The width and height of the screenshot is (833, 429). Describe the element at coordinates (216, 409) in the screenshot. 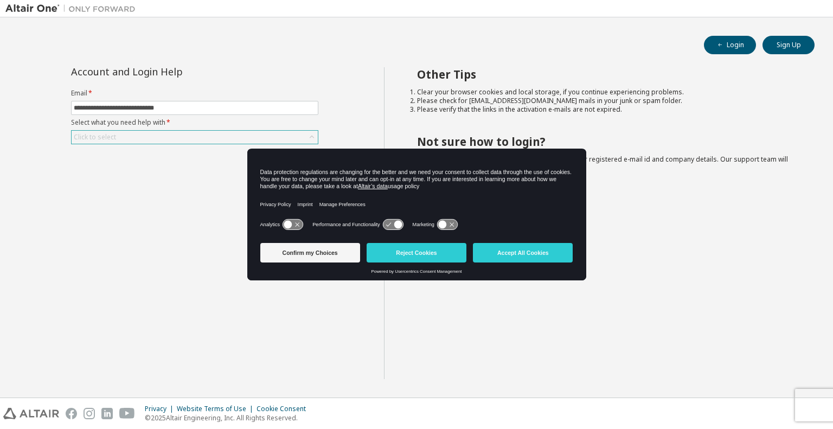

I see `div: Website Terms of Use` at that location.